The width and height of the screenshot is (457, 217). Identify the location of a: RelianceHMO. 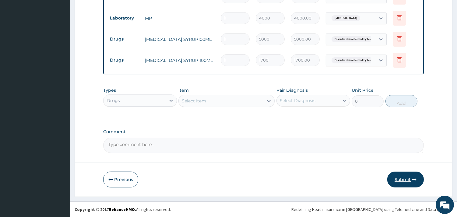
(122, 209).